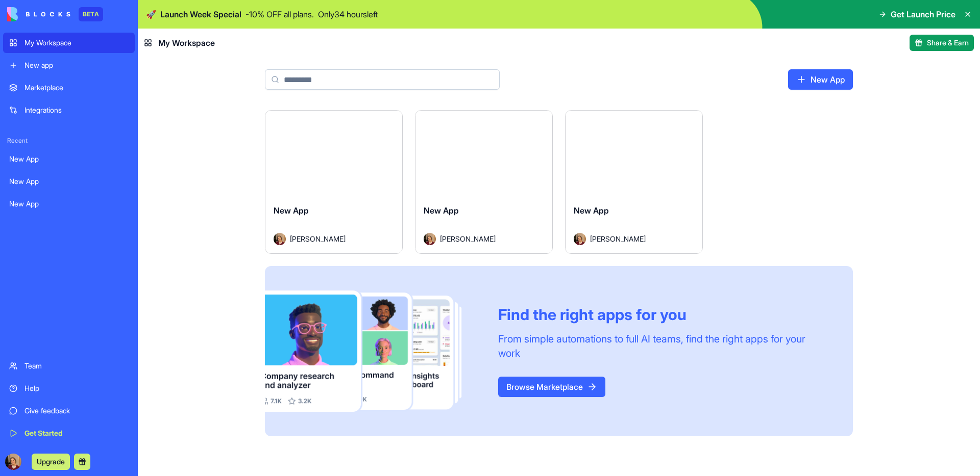 This screenshot has height=476, width=980. I want to click on div: Marketplace, so click(76, 88).